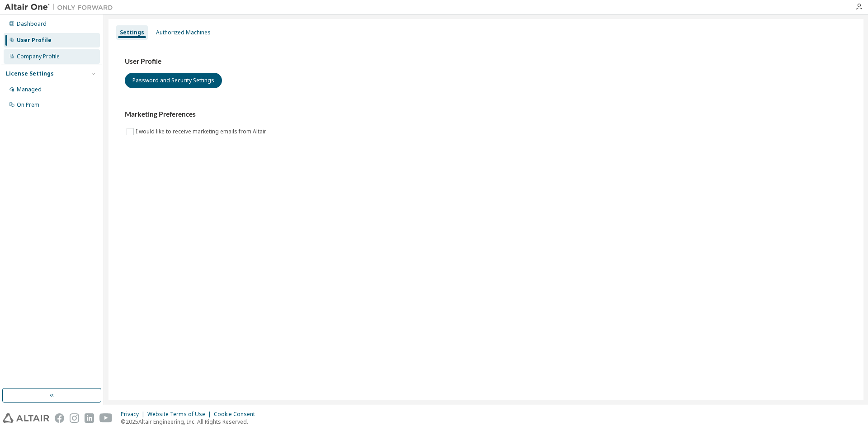 The image size is (868, 431). I want to click on div: Settings, so click(132, 32).